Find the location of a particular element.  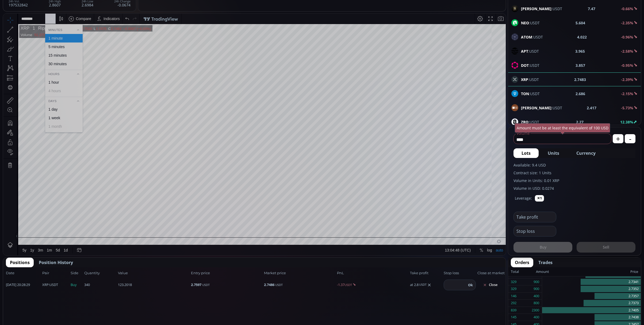

small: USDT is located at coordinates (423, 285).